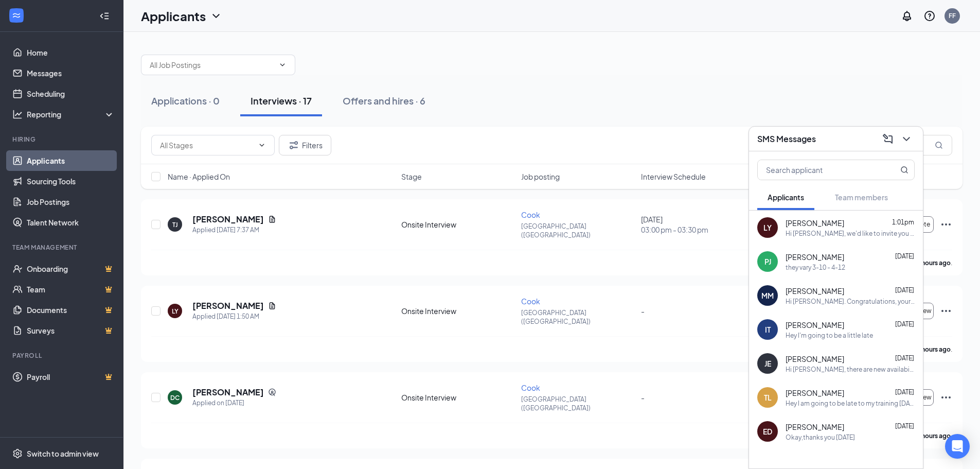  I want to click on a: Messages, so click(71, 73).